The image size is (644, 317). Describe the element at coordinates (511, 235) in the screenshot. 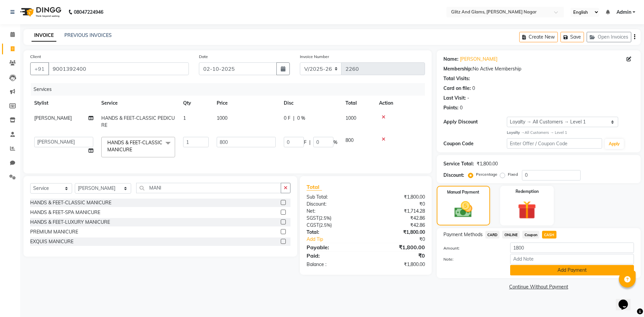

I see `span: ONLINE` at that location.